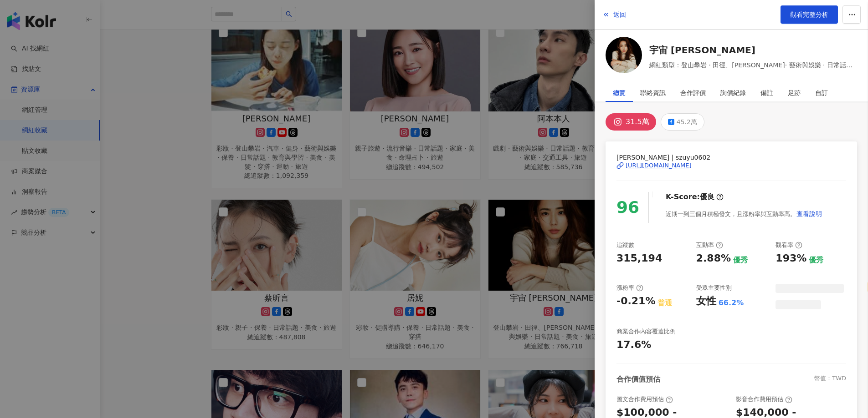 Image resolution: width=868 pixels, height=418 pixels. What do you see at coordinates (624, 55) in the screenshot?
I see `img: KOL Avatar` at bounding box center [624, 55].